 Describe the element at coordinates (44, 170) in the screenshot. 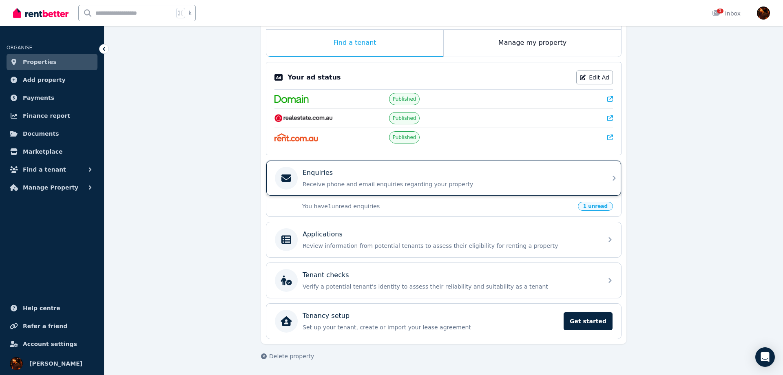

I see `span: Find a tenant` at that location.